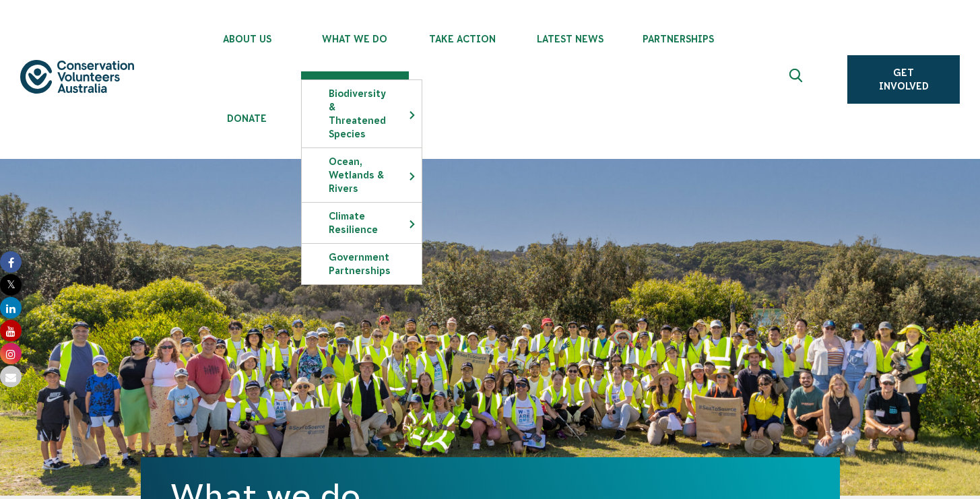  I want to click on li: Ocean, Wetlands & Rivers, so click(362, 175).